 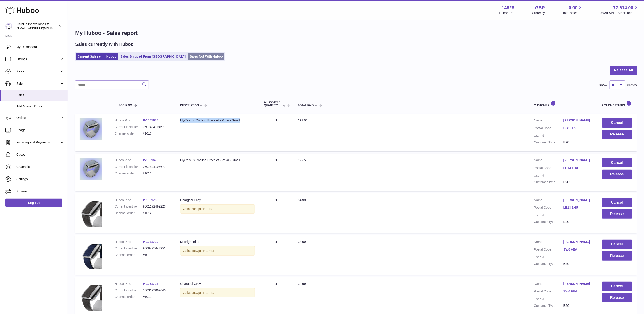 What do you see at coordinates (218, 200) in the screenshot?
I see `div: Chargoal Grey` at bounding box center [218, 200].